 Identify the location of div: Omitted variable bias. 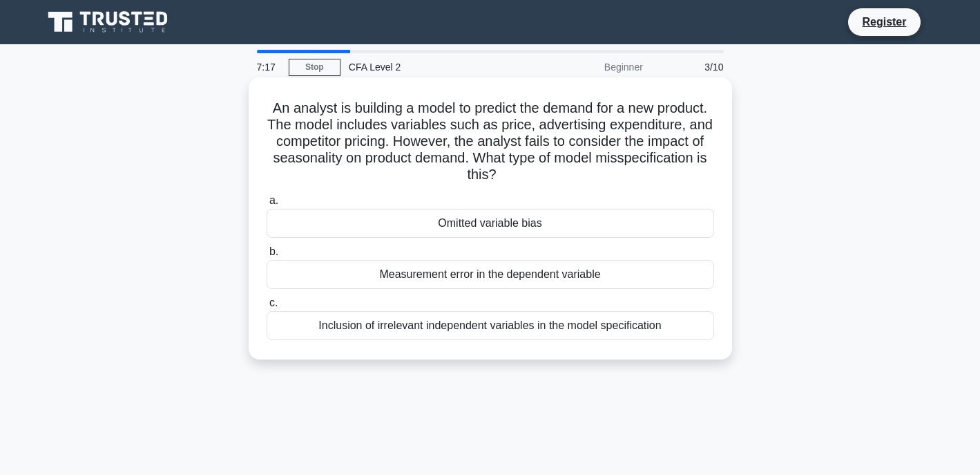
(490, 223).